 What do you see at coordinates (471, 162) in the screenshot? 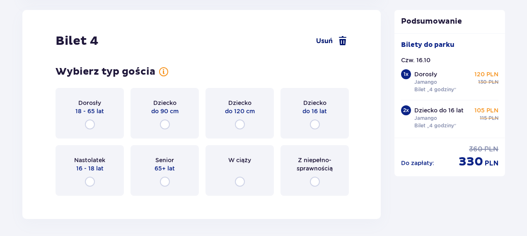
I see `span: 330` at bounding box center [471, 162].